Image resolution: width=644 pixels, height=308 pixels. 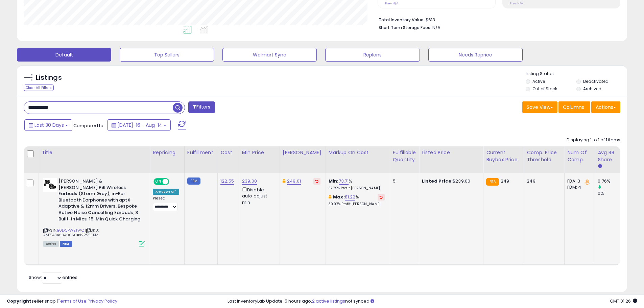 What do you see at coordinates (432, 301) in the screenshot?
I see `div: Last InventoryLab Update: 5 hours ago, not synced.` at bounding box center [432, 301].